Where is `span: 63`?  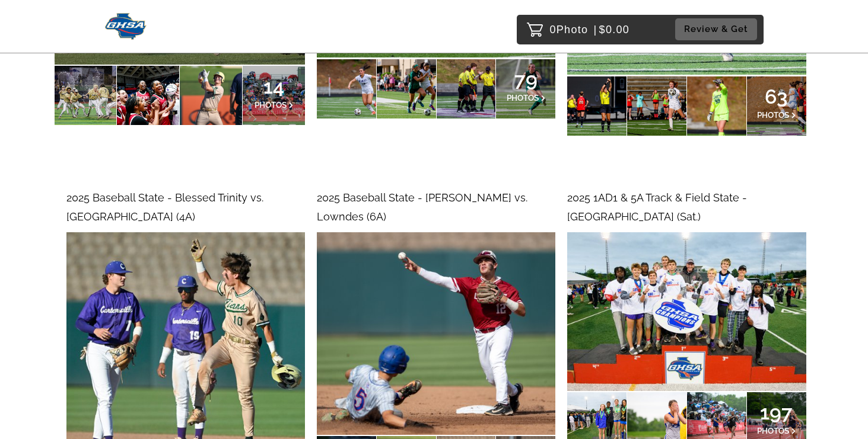
span: 63 is located at coordinates (776, 97).